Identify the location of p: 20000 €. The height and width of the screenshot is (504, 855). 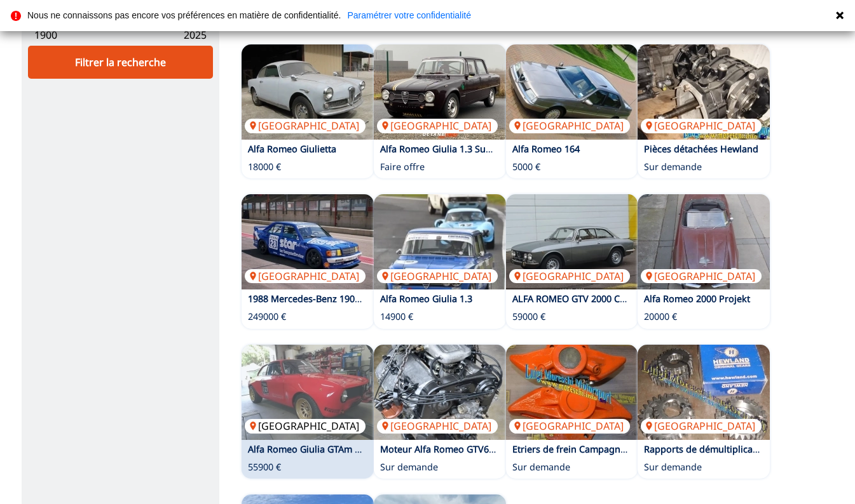
(660, 317).